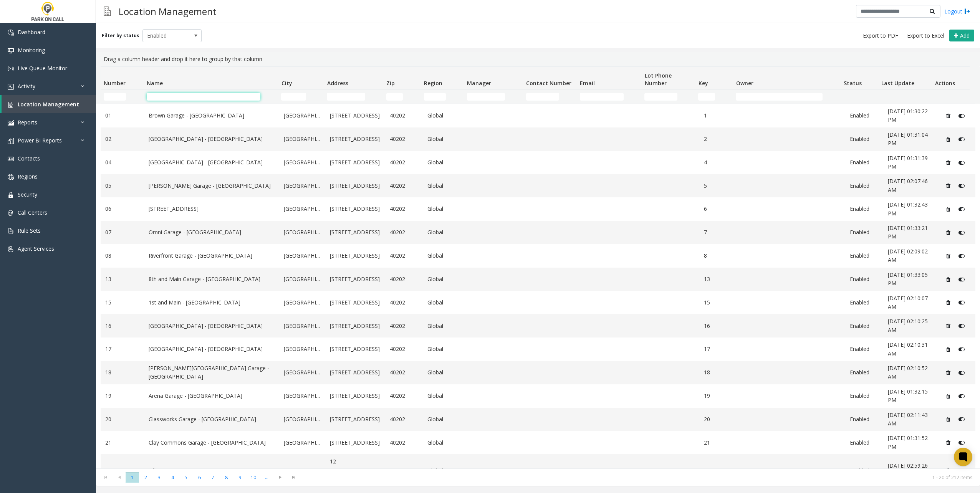  I want to click on input: City Filter, so click(293, 97).